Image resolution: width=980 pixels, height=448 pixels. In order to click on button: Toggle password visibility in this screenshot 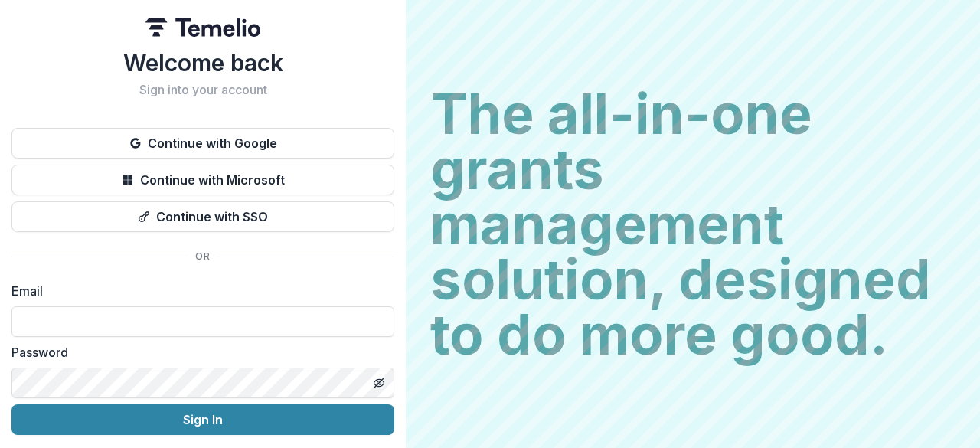, I will do `click(379, 383)`.